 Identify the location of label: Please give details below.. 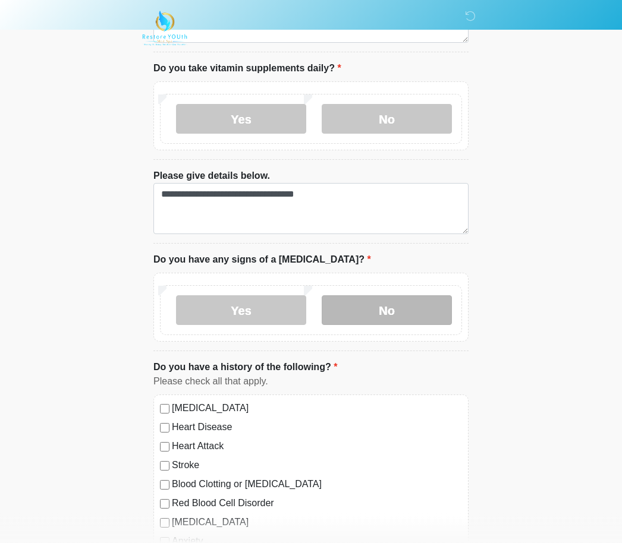
(212, 177).